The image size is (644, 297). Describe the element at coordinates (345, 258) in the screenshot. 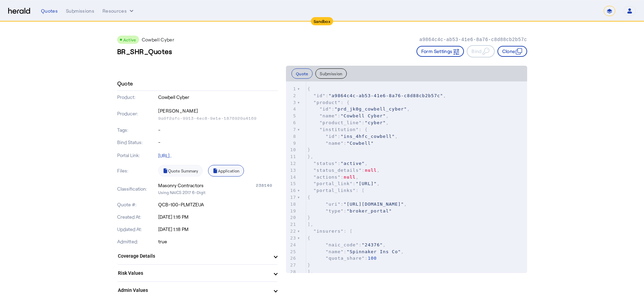

I see `span: "quota_share"` at that location.